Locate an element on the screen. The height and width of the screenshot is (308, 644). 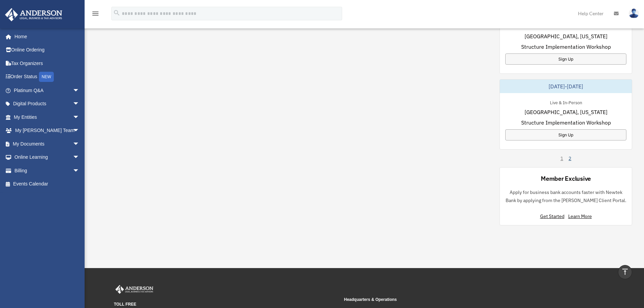
div: NEW is located at coordinates (46, 77).